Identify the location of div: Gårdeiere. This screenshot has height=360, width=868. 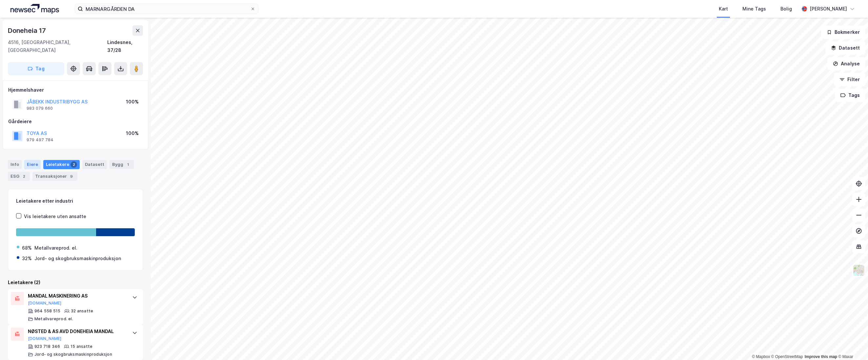
(76, 121).